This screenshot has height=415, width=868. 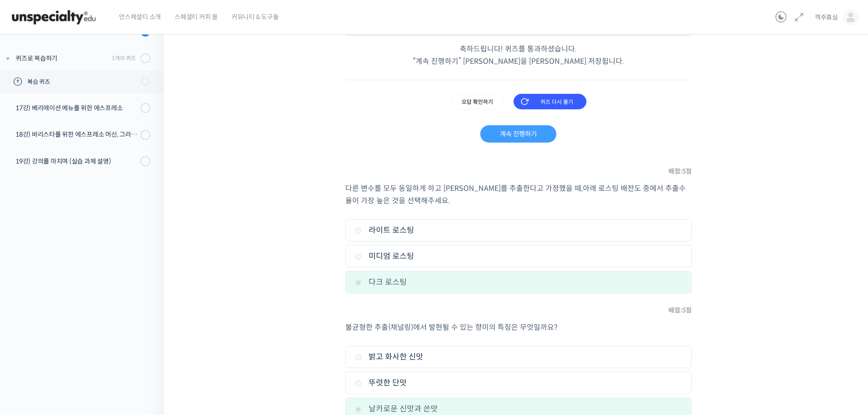 What do you see at coordinates (77, 108) in the screenshot?
I see `div: 17강) 베리에이션 메뉴를 위한 에스프레소` at bounding box center [77, 108].